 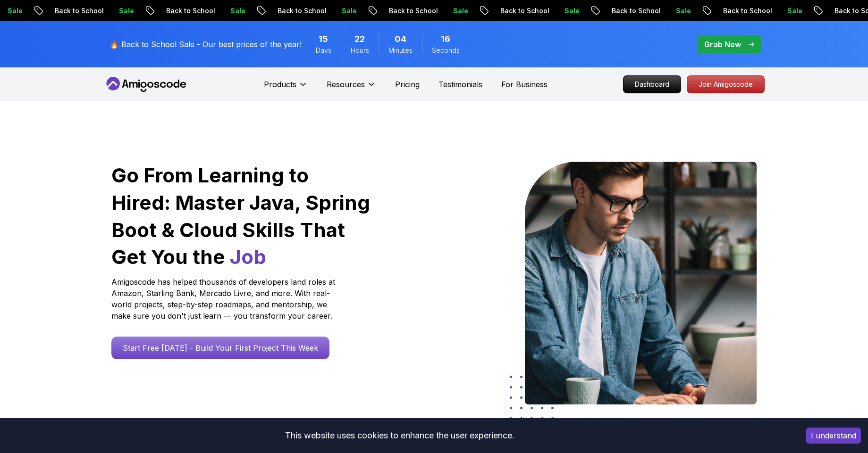 What do you see at coordinates (346, 84) in the screenshot?
I see `p: Resources` at bounding box center [346, 84].